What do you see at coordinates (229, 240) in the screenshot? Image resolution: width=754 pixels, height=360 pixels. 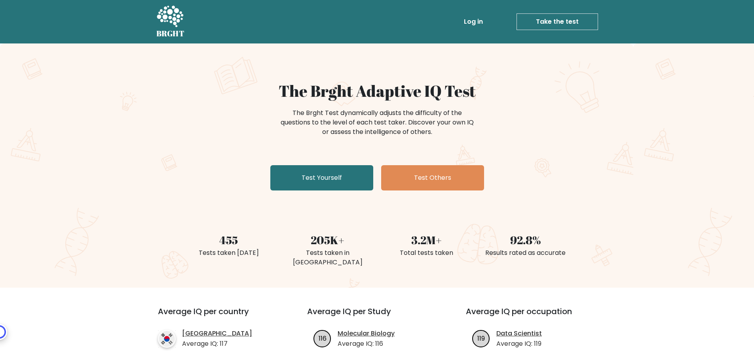 I see `div: 455` at bounding box center [229, 240].